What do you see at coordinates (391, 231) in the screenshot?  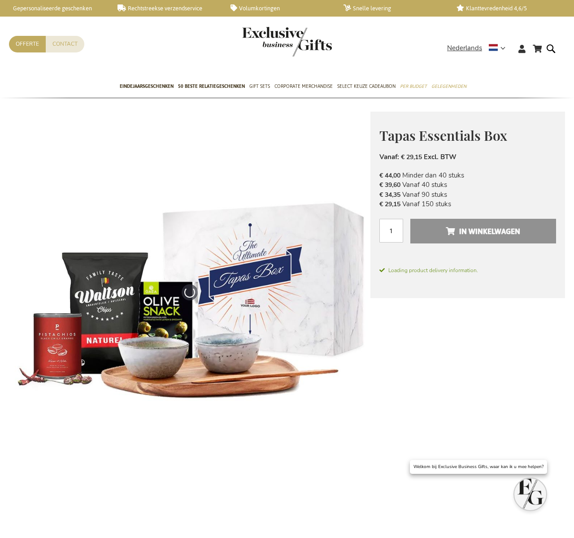 I see `input: Aantal` at bounding box center [391, 231].